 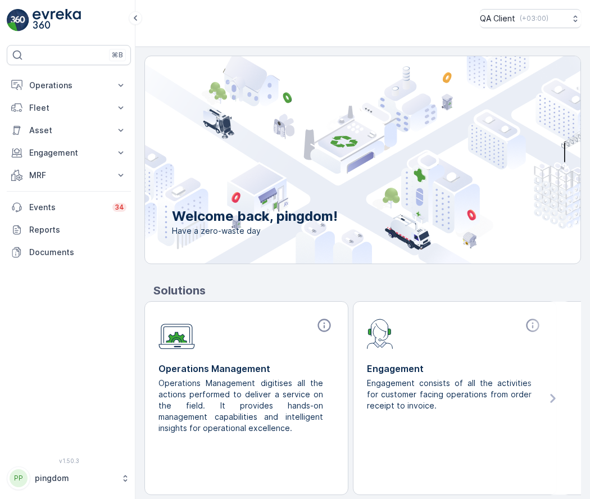 What do you see at coordinates (69, 175) in the screenshot?
I see `p: MRF` at bounding box center [69, 175].